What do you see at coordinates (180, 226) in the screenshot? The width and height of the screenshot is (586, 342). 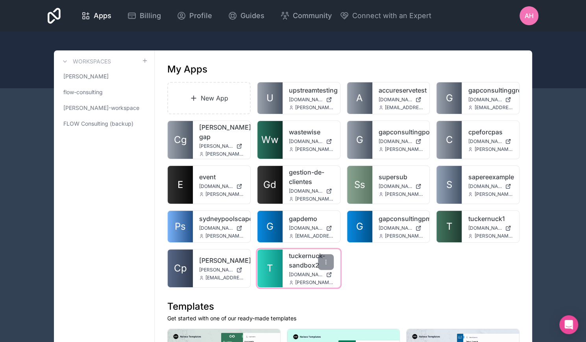 I see `span: Ps` at bounding box center [180, 226].